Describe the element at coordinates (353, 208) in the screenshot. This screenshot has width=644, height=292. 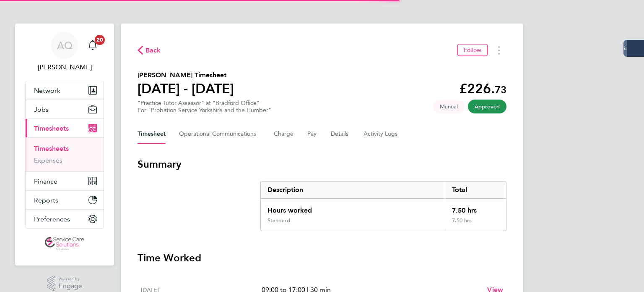
I see `div: Hours worked` at that location.